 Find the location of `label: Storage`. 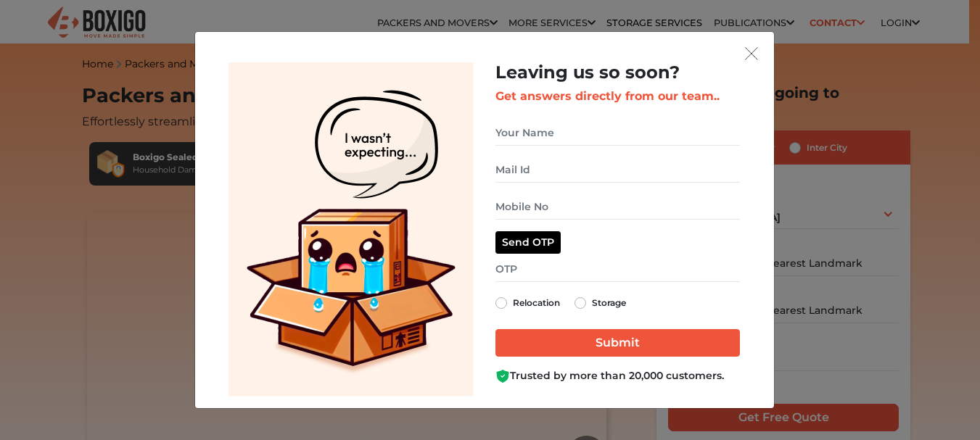

label: Storage is located at coordinates (608, 303).